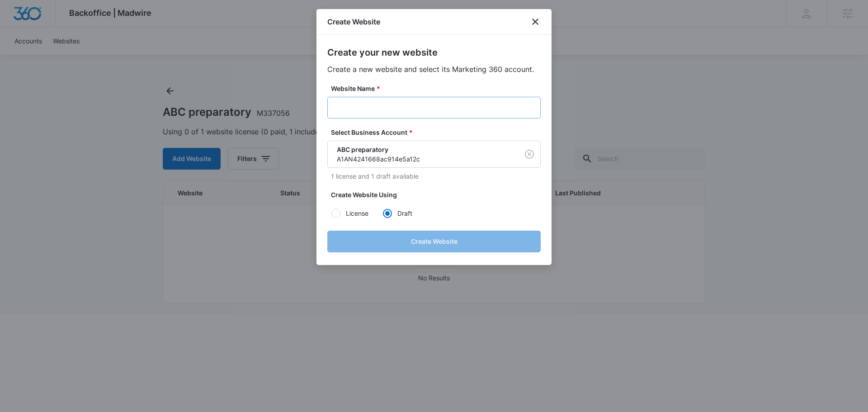  What do you see at coordinates (438, 88) in the screenshot?
I see `label: Website Name` at bounding box center [438, 88].